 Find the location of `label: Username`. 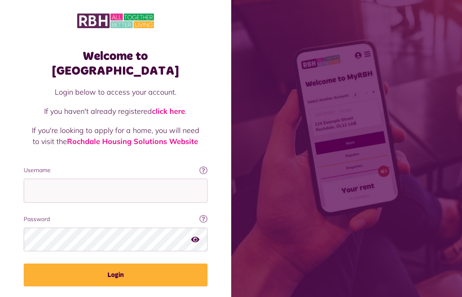

label: Username is located at coordinates (116, 170).